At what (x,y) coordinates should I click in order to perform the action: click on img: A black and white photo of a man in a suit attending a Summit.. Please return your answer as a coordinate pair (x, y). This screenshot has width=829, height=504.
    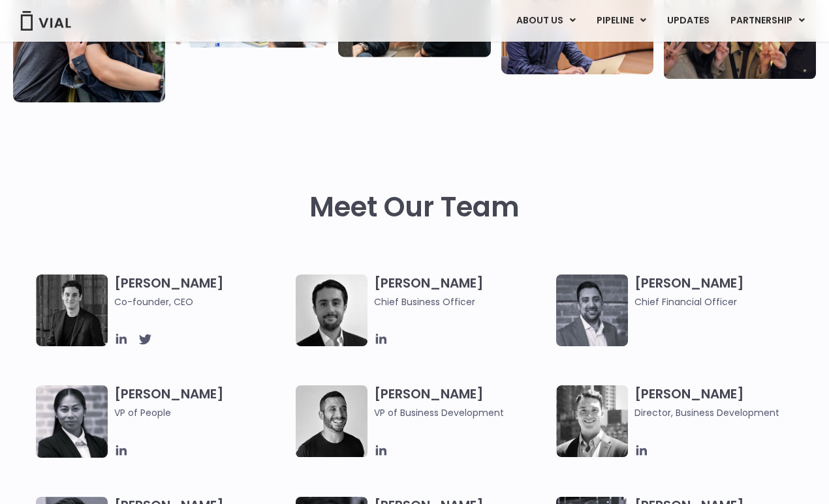
    Looking at the image, I should click on (72, 310).